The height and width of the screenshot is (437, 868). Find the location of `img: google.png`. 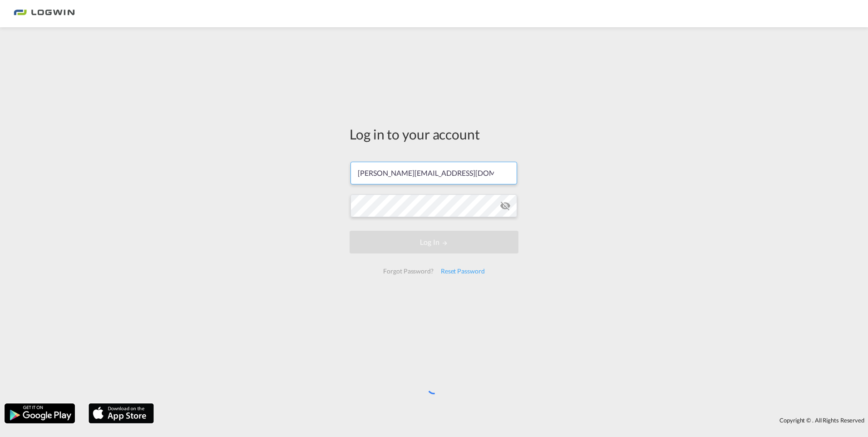

img: google.png is located at coordinates (40, 413).